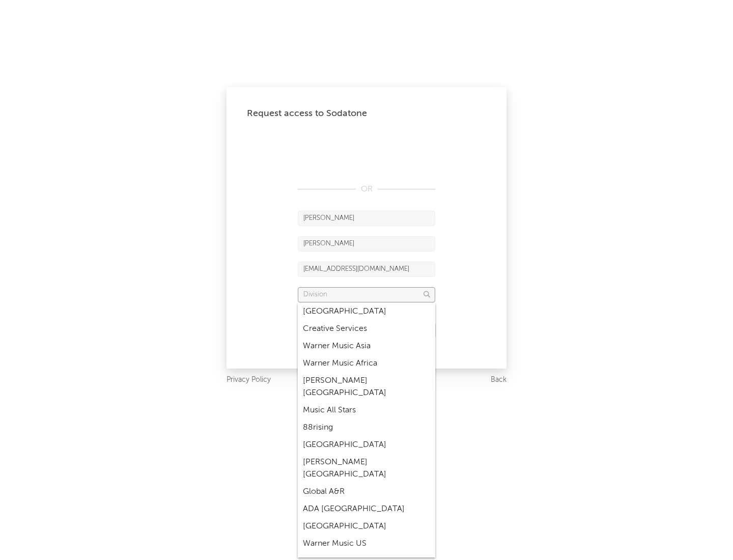  I want to click on div: Request access to Sodatone, so click(366, 113).